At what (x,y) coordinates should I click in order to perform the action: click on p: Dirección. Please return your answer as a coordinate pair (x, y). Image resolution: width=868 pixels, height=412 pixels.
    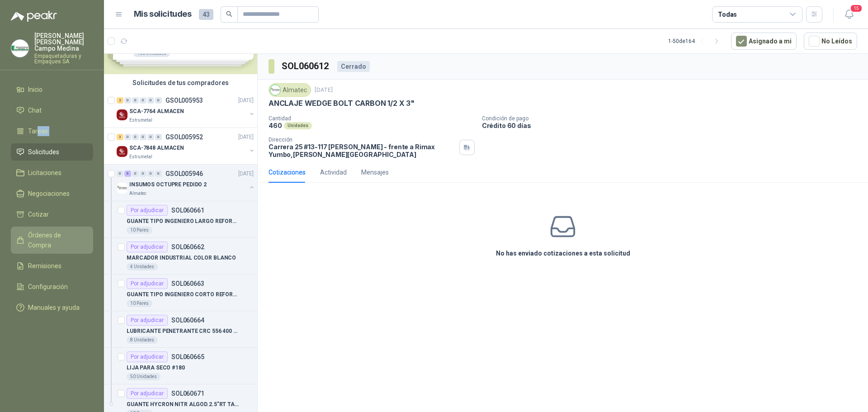
    Looking at the image, I should click on (362, 140).